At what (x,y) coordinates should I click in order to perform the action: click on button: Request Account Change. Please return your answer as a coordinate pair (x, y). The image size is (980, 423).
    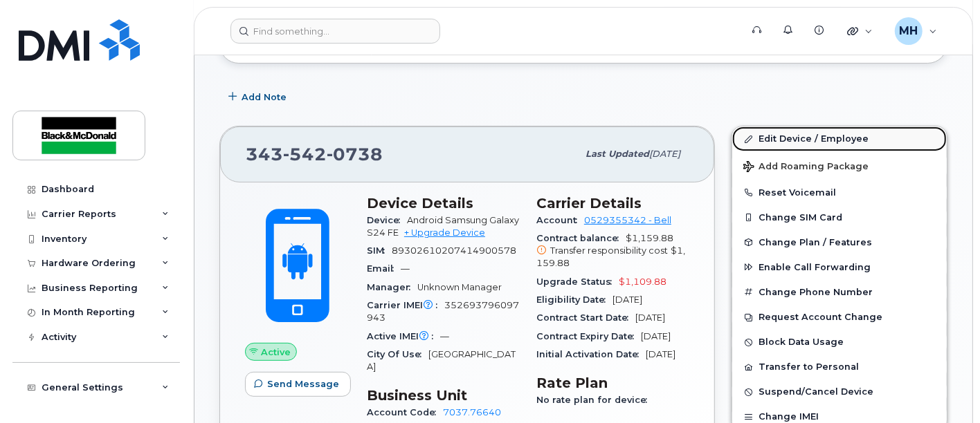
    Looking at the image, I should click on (840, 318).